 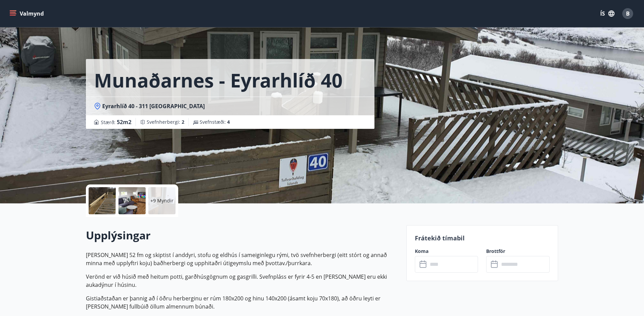 I want to click on label: Brottför, so click(x=518, y=251).